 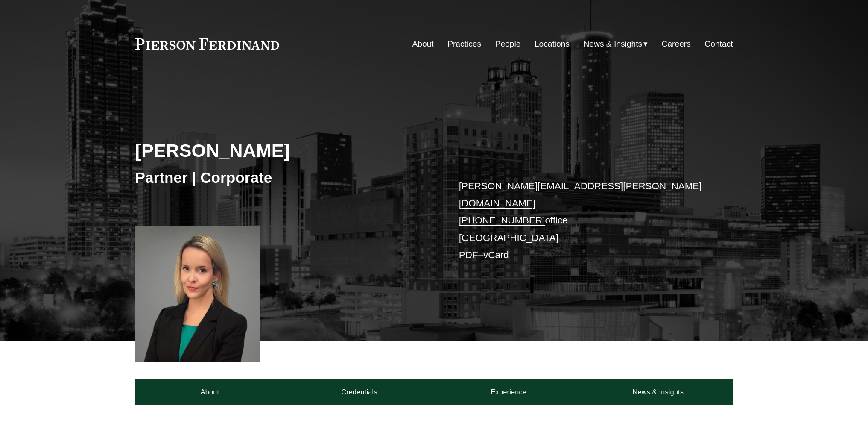 What do you see at coordinates (616, 44) in the screenshot?
I see `a: folder dropdown` at bounding box center [616, 44].